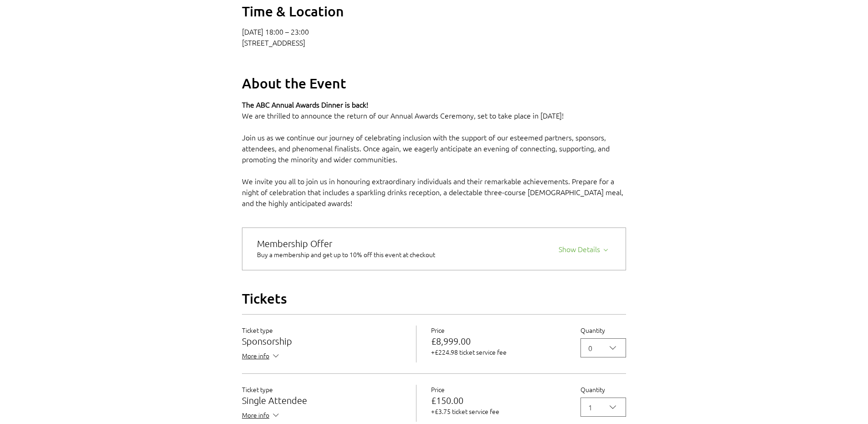  What do you see at coordinates (590, 348) in the screenshot?
I see `div: 0` at bounding box center [590, 348].